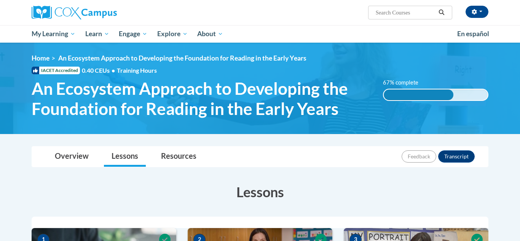 The height and width of the screenshot is (241, 520). I want to click on a: Explore, so click(172, 34).